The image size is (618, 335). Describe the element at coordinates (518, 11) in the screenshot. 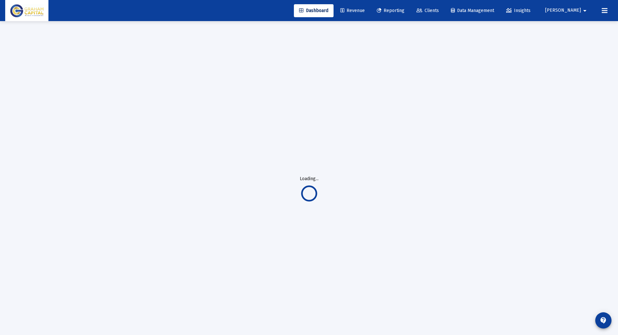

I see `a: Insights` at that location.